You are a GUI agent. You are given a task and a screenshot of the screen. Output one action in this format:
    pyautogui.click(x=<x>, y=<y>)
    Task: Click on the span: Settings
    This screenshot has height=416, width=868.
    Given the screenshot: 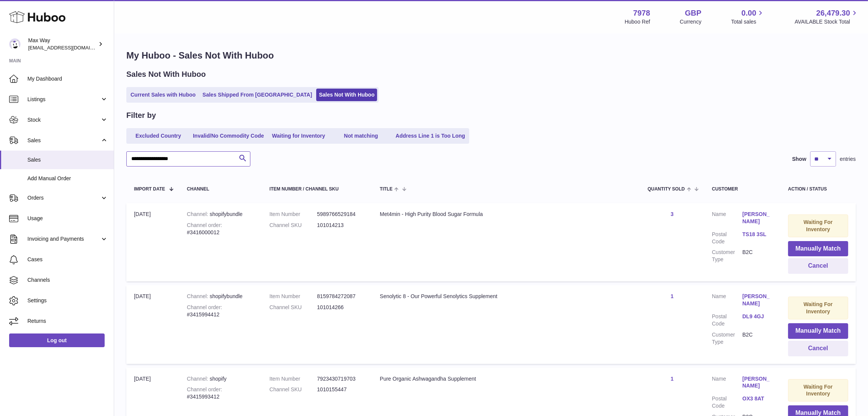 What is the action you would take?
    pyautogui.click(x=68, y=300)
    